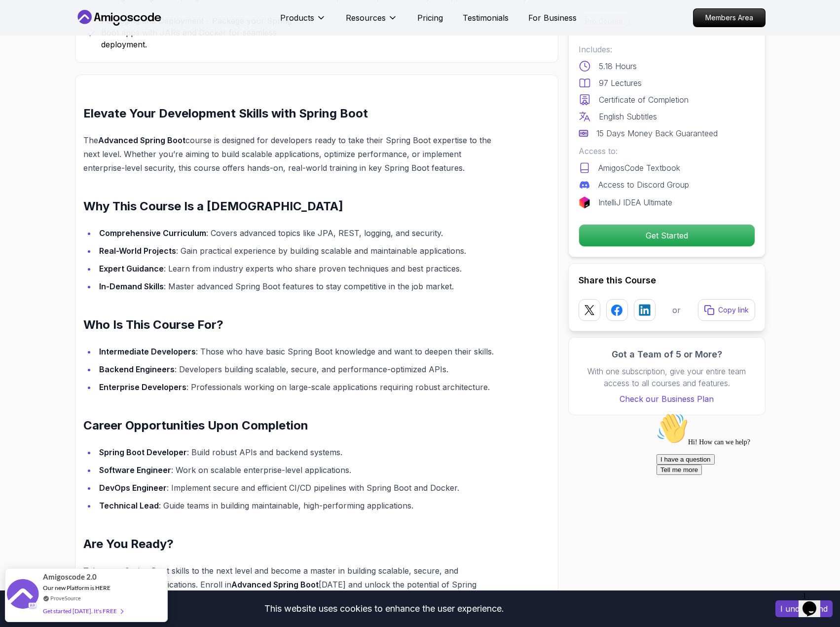 This screenshot has height=627, width=840. What do you see at coordinates (297, 18) in the screenshot?
I see `p: Products` at bounding box center [297, 18].